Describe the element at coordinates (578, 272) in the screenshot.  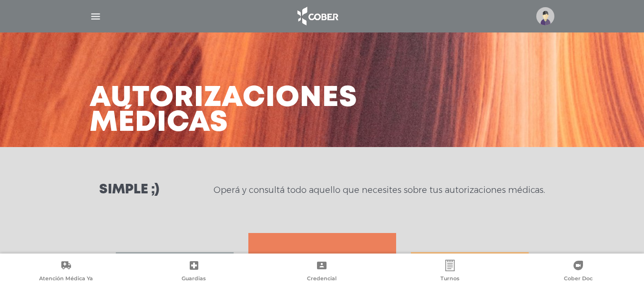
I see `a: Cober Doc` at that location.